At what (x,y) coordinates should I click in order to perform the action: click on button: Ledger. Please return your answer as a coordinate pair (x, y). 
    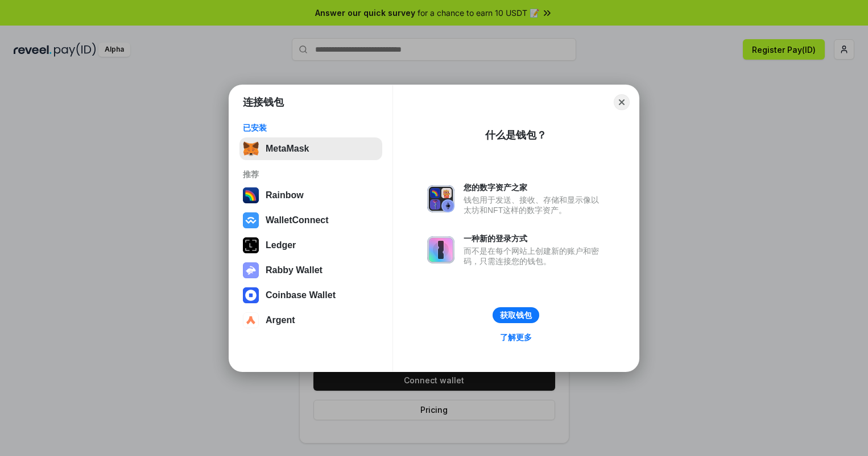
    Looking at the image, I should click on (311, 245).